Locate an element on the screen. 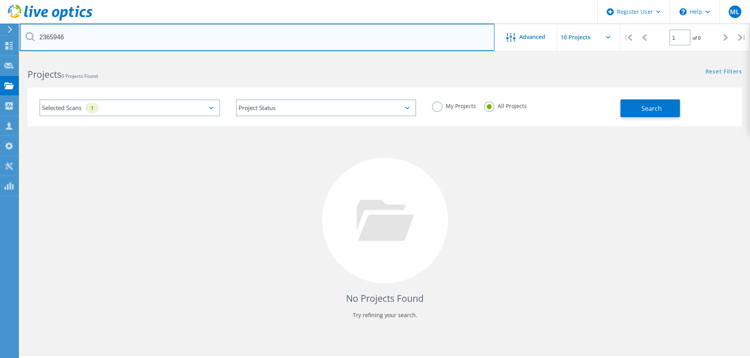 The height and width of the screenshot is (358, 750). span: Advanced is located at coordinates (532, 37).